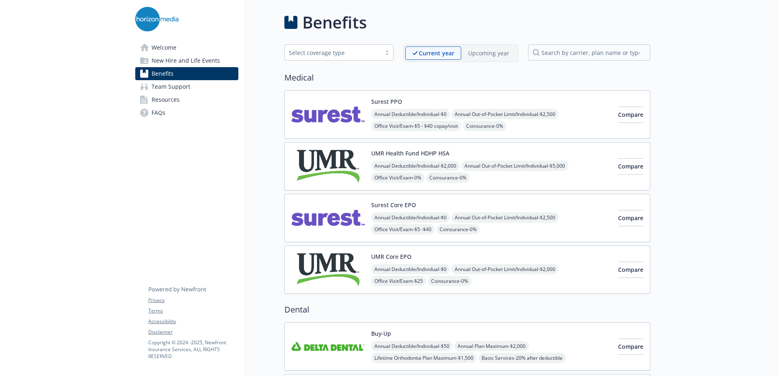  Describe the element at coordinates (193, 349) in the screenshot. I see `p: Copyright © 2024 - 2025 , Newfront Insurance Services, ALL RIGHTS RESERVED` at that location.